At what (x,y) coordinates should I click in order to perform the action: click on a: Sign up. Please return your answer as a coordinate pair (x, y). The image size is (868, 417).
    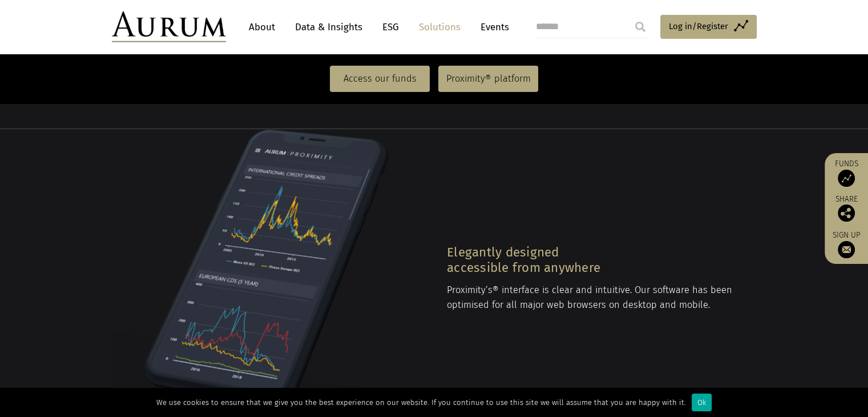
    Looking at the image, I should click on (846, 244).